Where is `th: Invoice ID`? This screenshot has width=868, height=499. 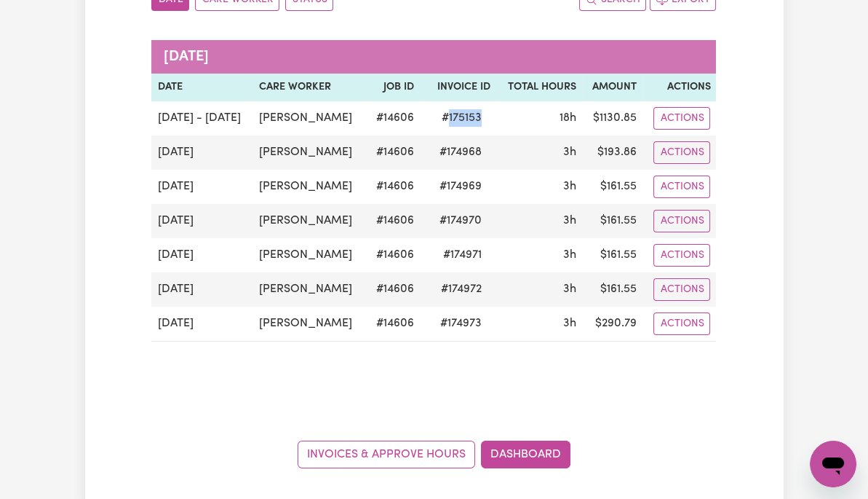
th: Invoice ID is located at coordinates (457, 88).